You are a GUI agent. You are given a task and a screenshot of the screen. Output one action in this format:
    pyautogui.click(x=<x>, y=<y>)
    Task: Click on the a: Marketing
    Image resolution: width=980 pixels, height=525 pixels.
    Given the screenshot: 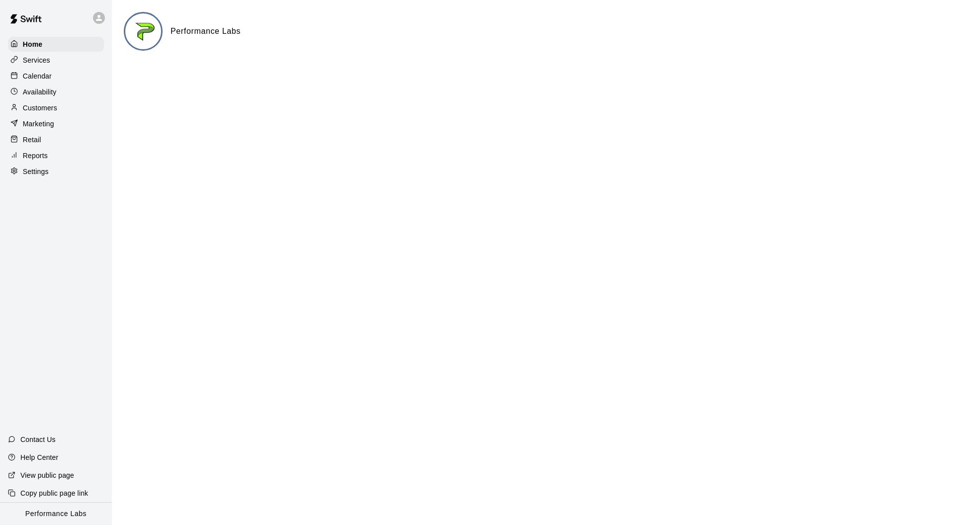 What is the action you would take?
    pyautogui.click(x=55, y=124)
    